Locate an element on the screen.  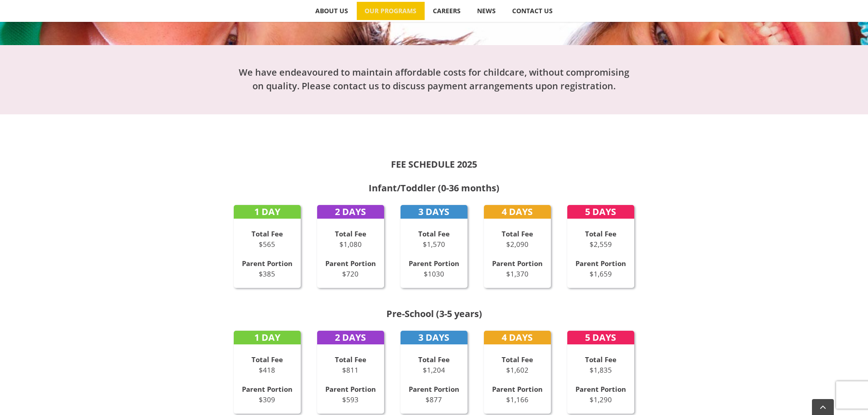
span: CONTACT US is located at coordinates (532, 11).